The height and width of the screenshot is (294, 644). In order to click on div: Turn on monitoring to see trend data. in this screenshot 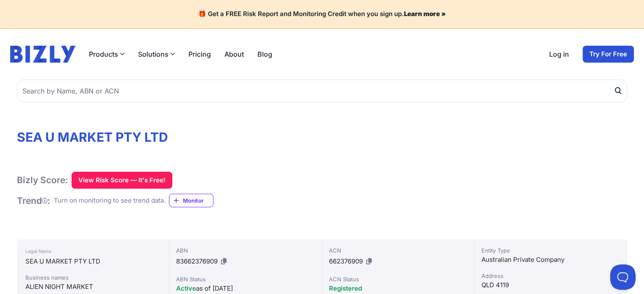, I will do `click(110, 200)`.